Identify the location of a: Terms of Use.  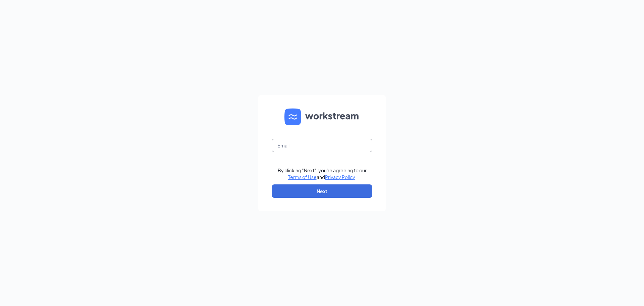
(302, 177).